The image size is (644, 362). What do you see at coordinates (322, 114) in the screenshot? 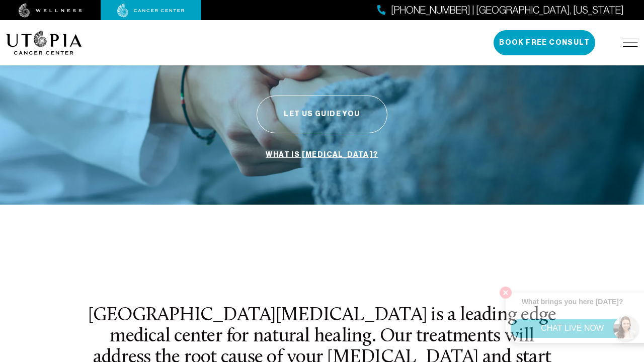
I see `button: Let Us Guide You` at bounding box center [322, 114].